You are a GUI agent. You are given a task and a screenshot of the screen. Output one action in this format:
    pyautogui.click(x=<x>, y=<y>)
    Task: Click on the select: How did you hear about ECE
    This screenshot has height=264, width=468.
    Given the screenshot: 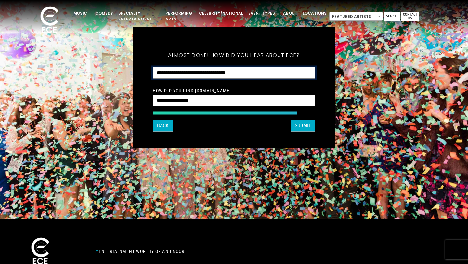 What is the action you would take?
    pyautogui.click(x=234, y=73)
    